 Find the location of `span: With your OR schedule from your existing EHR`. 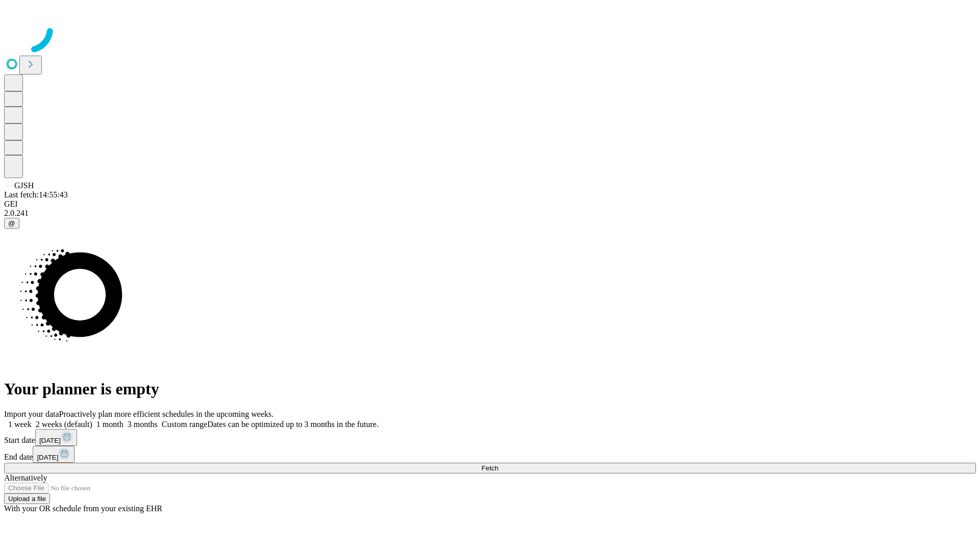

span: With your OR schedule from your existing EHR is located at coordinates (83, 509).